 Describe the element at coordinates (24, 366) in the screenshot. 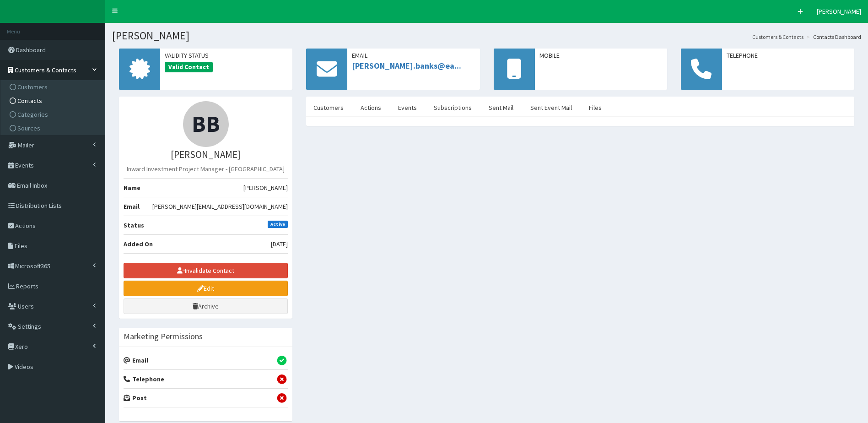

I see `span: Videos` at that location.